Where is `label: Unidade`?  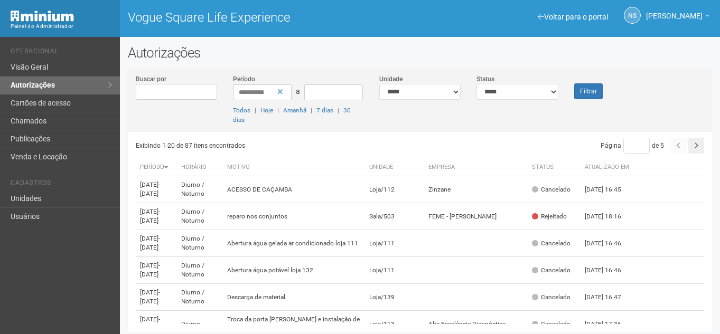
label: Unidade is located at coordinates (391, 79).